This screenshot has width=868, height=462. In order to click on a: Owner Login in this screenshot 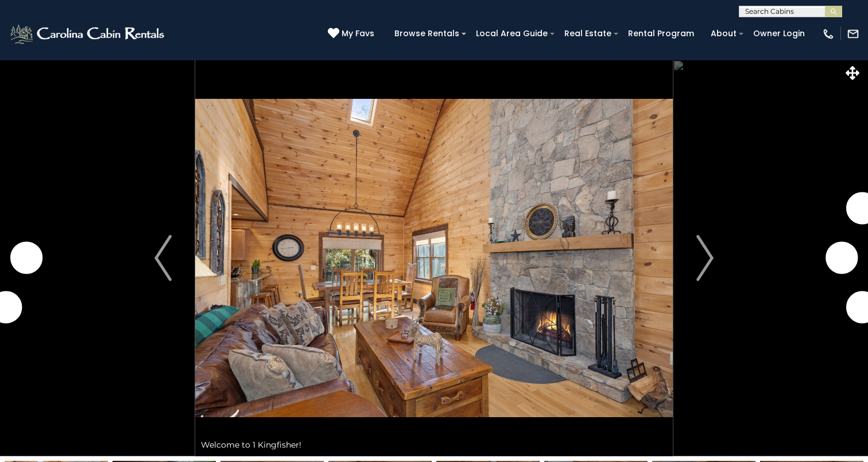, I will do `click(779, 34)`.